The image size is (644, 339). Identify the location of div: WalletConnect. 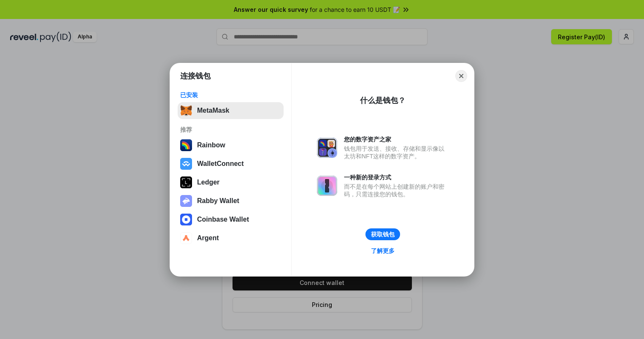
(220, 164).